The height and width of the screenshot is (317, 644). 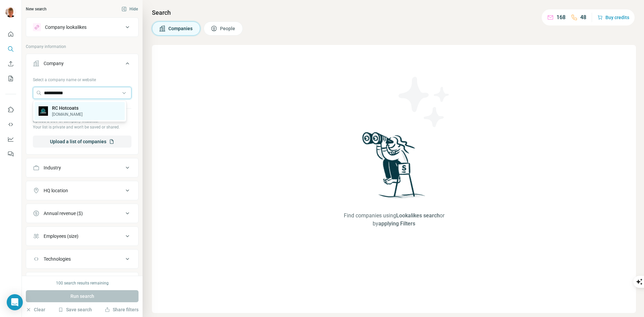 What do you see at coordinates (83, 284) in the screenshot?
I see `div: 100 search results remaining` at bounding box center [83, 284].